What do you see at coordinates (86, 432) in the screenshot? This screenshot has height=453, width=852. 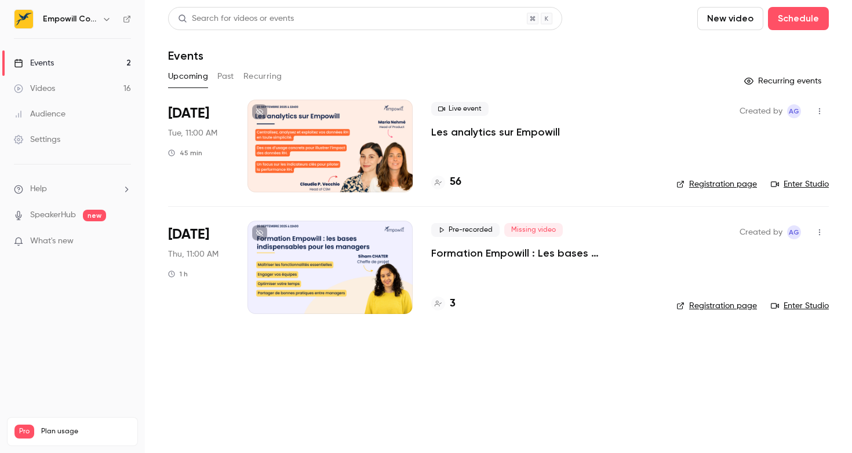 I see `span: Plan usage` at bounding box center [86, 432].